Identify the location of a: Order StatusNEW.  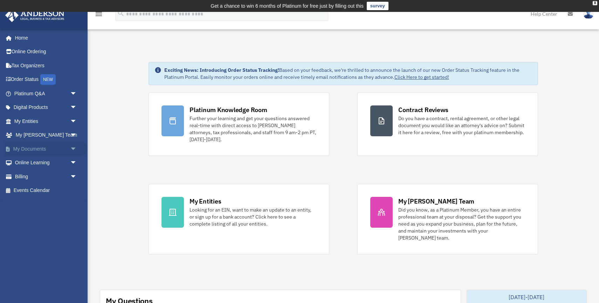
(46, 80).